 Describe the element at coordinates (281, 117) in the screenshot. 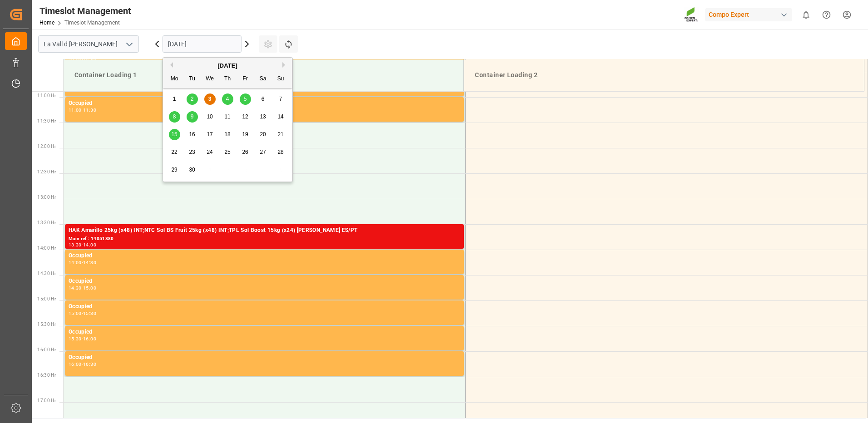

I see `div: Choose Sunday, September 14th, 2025` at that location.